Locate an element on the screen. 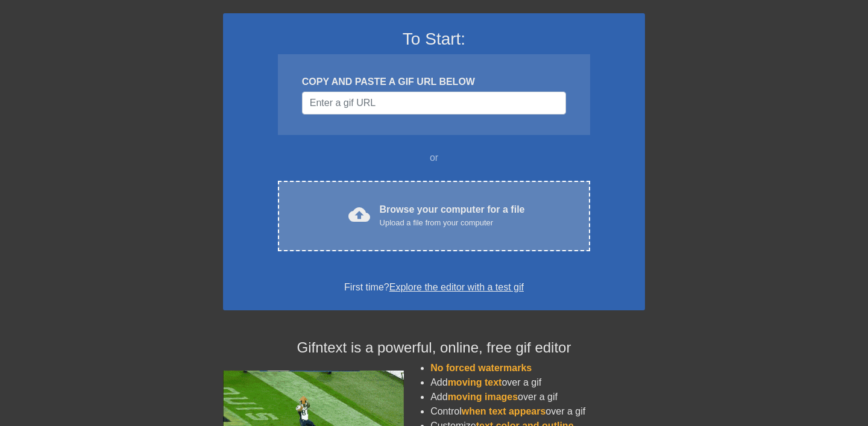 The image size is (868, 426). li: Control over a gif is located at coordinates (538, 412).